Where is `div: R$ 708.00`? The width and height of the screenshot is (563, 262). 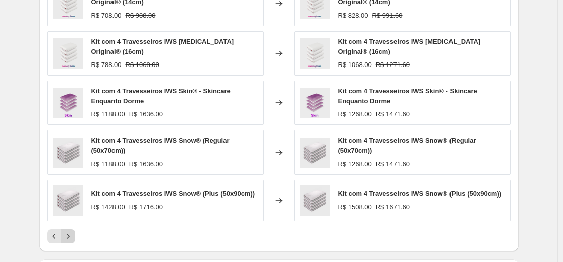
div: R$ 708.00 is located at coordinates (106, 16).